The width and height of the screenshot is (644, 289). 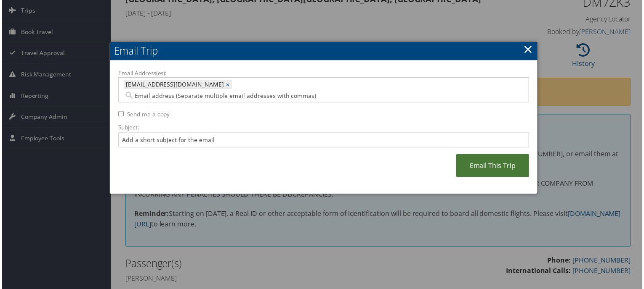 What do you see at coordinates (147, 115) in the screenshot?
I see `label: Send me a copy` at bounding box center [147, 115].